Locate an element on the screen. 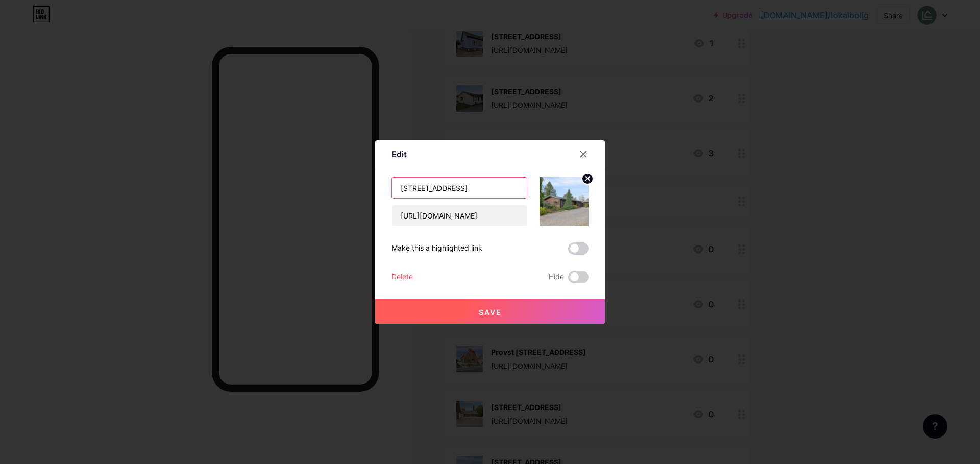 This screenshot has height=464, width=980. span: Save is located at coordinates (490, 312).